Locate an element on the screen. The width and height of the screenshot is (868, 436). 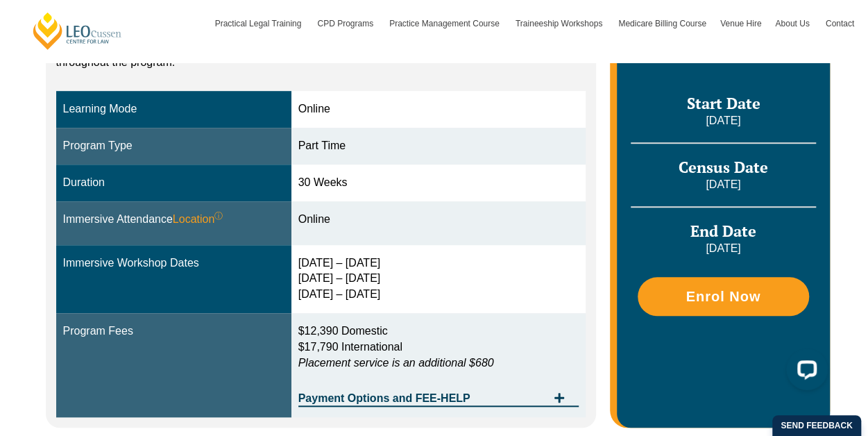
a: Practical Legal Training is located at coordinates (260, 24).